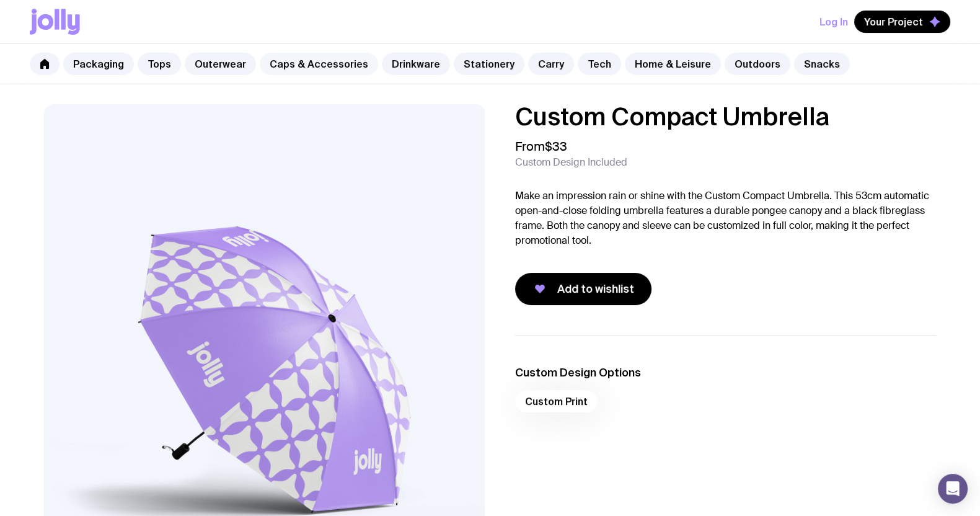 The width and height of the screenshot is (980, 516). What do you see at coordinates (220, 64) in the screenshot?
I see `a: Outerwear` at bounding box center [220, 64].